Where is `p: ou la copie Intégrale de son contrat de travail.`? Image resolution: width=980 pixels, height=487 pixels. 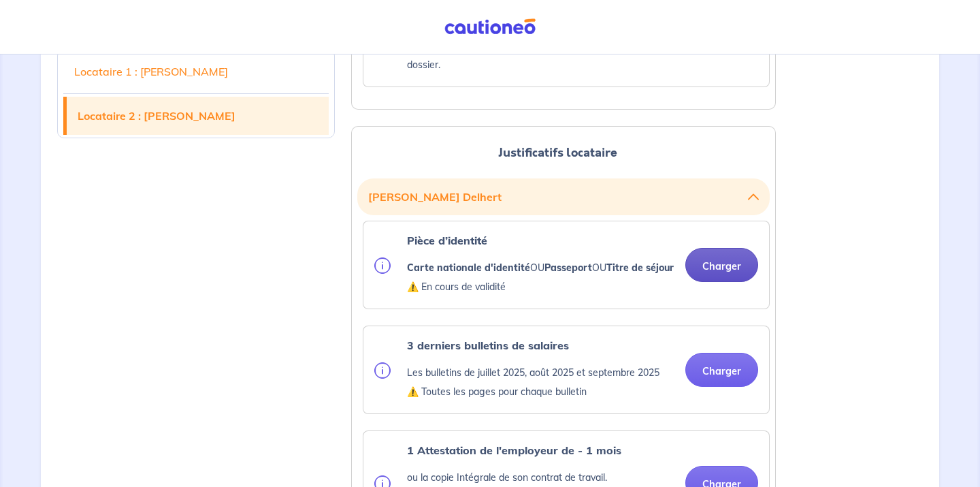 p: ou la copie Intégrale de son contrat de travail. is located at coordinates (541, 477).